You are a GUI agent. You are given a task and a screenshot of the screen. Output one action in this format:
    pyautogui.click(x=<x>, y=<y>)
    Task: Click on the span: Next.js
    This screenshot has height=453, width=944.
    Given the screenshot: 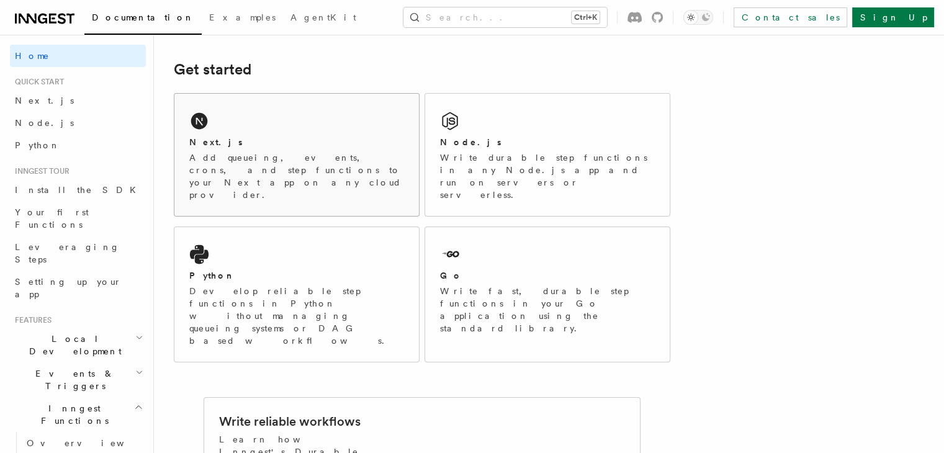 What is the action you would take?
    pyautogui.click(x=44, y=101)
    